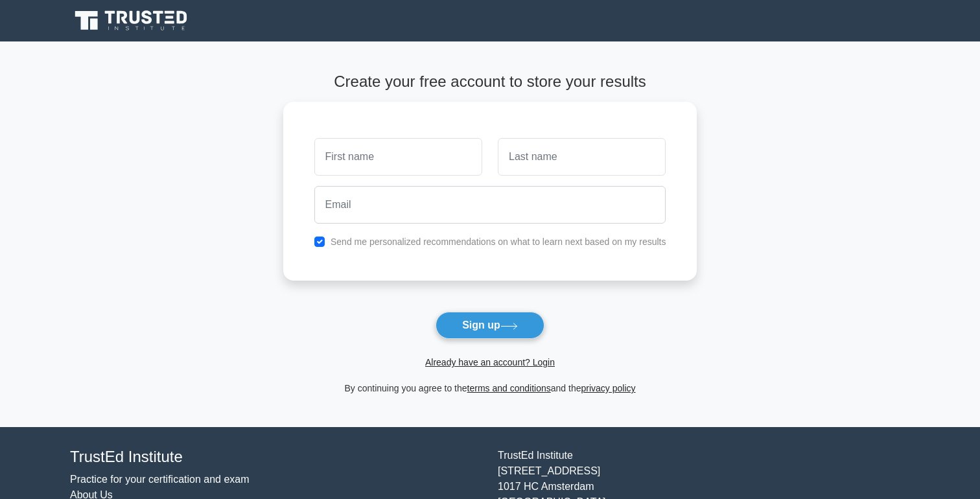 The width and height of the screenshot is (980, 499). What do you see at coordinates (490, 326) in the screenshot?
I see `button: Sign up` at bounding box center [490, 326].